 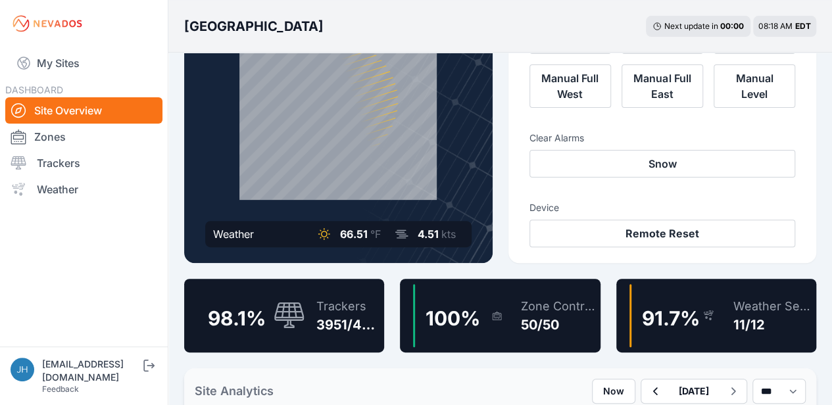 What do you see at coordinates (347, 307) in the screenshot?
I see `div: Trackers` at bounding box center [347, 307].